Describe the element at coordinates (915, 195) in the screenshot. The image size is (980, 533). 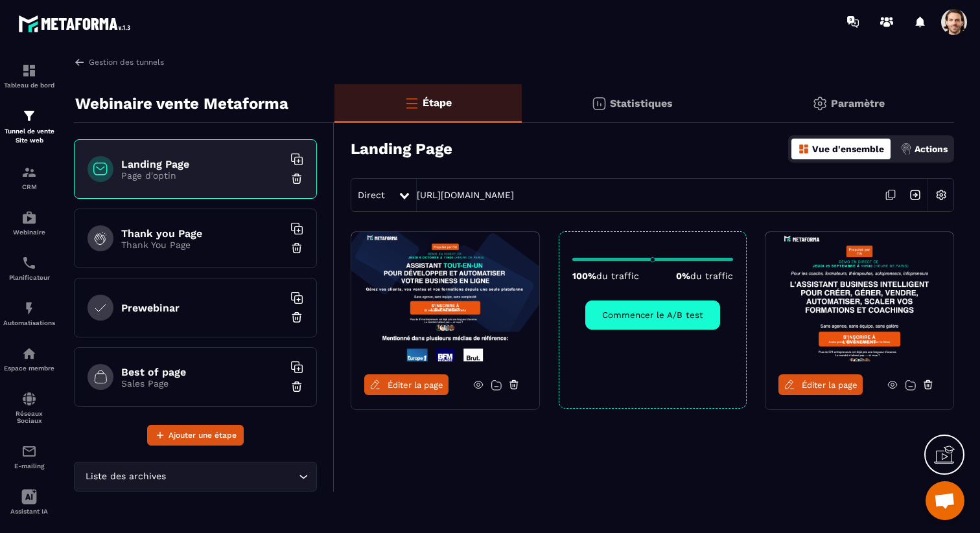
I see `img: arrow-next.bcc2205e.svg` at that location.